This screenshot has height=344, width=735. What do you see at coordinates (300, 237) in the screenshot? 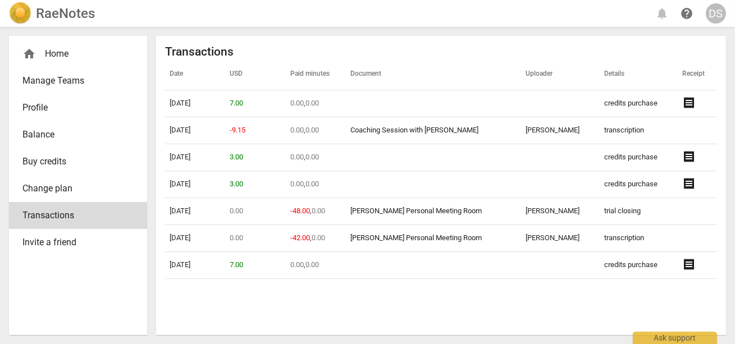
I see `span: -42.00` at bounding box center [300, 237].